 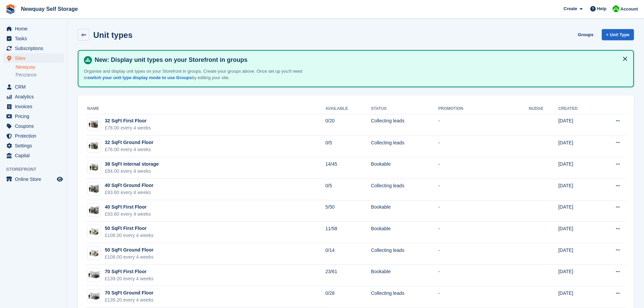 What do you see at coordinates (35, 126) in the screenshot?
I see `span: Coupons` at bounding box center [35, 126].